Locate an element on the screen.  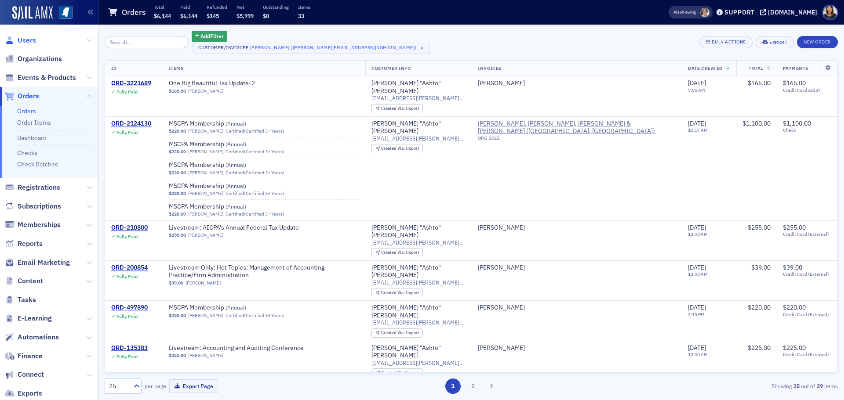
span: E-Learning is located at coordinates (35, 319).